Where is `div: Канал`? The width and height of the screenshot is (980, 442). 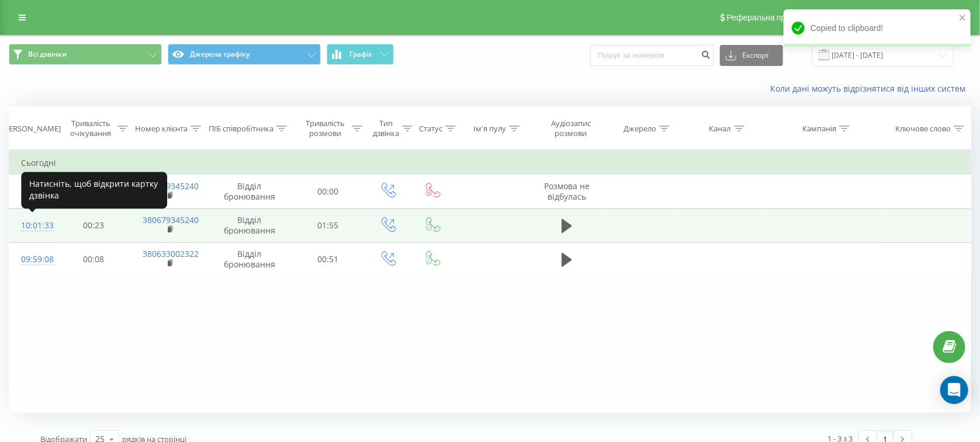 div: Канал is located at coordinates (720, 129).